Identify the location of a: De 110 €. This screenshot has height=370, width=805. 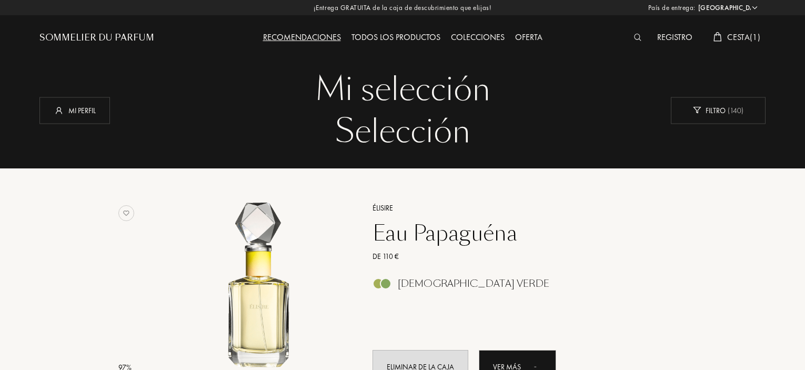
(518, 256).